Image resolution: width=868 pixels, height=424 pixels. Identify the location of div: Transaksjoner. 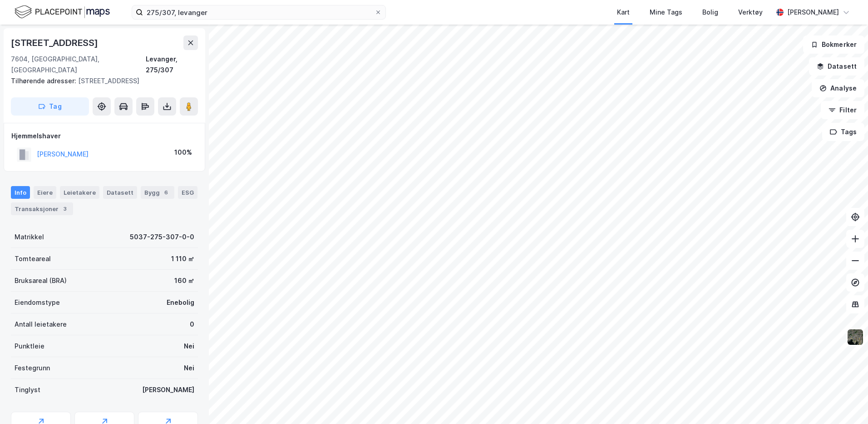
(42, 208).